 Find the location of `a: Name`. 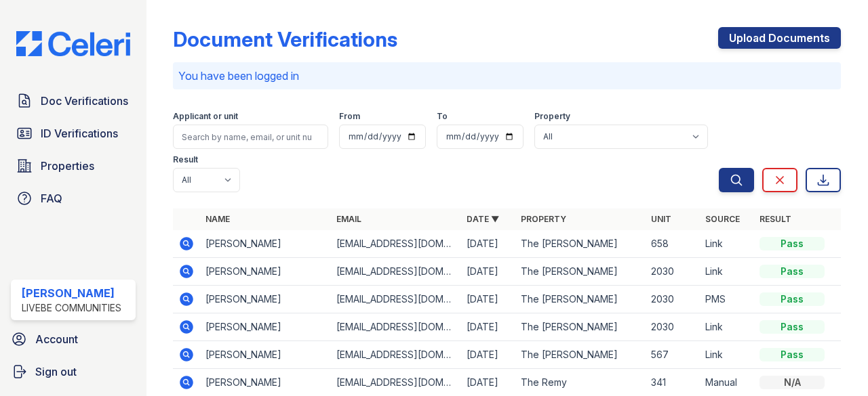

a: Name is located at coordinates (218, 218).